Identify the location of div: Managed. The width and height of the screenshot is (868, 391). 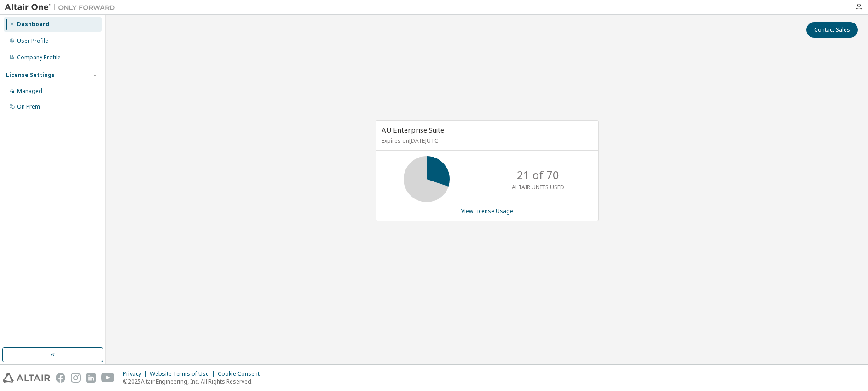
(29, 91).